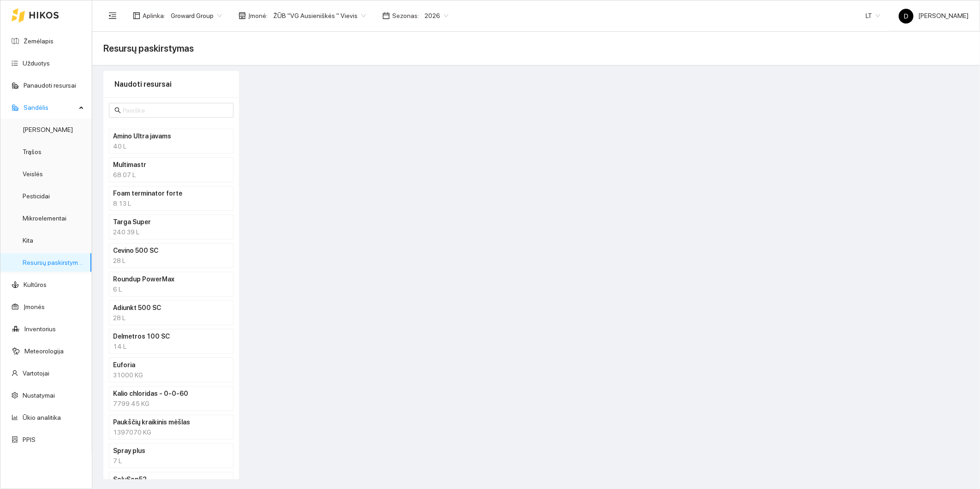 Image resolution: width=980 pixels, height=489 pixels. Describe the element at coordinates (159, 479) in the screenshot. I see `h4: SoluSop52` at that location.